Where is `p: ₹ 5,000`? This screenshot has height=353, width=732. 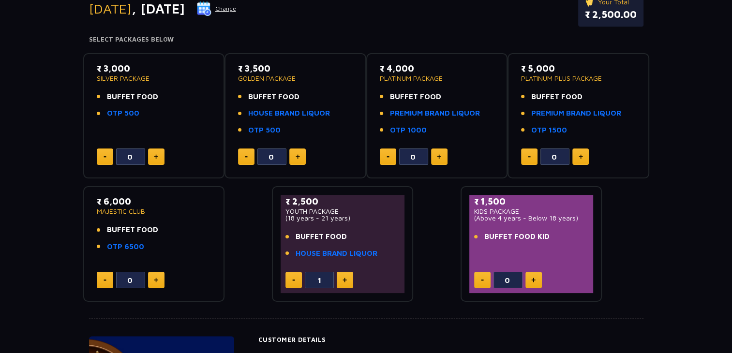 p: ₹ 5,000 is located at coordinates (578, 68).